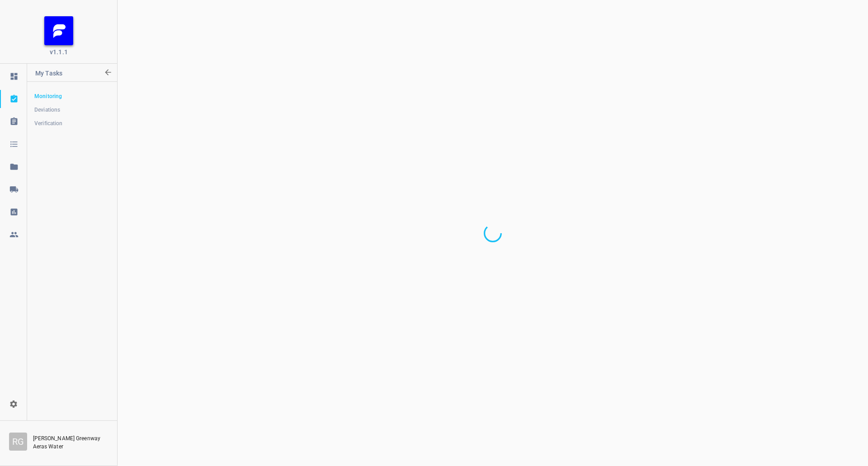 The width and height of the screenshot is (868, 466). I want to click on span: Deviations, so click(71, 110).